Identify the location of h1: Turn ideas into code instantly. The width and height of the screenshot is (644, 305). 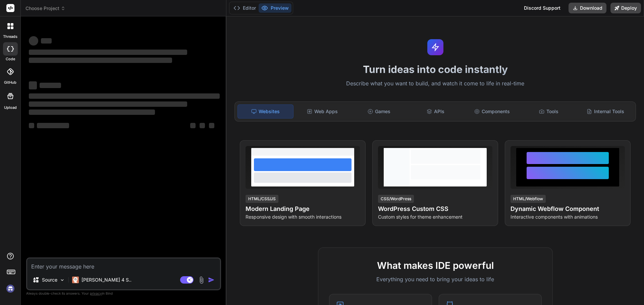
(435, 70).